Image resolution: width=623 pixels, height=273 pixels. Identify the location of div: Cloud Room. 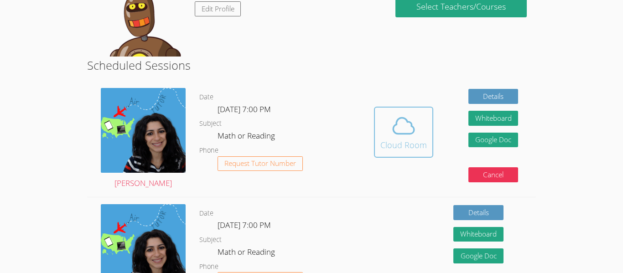
(403, 145).